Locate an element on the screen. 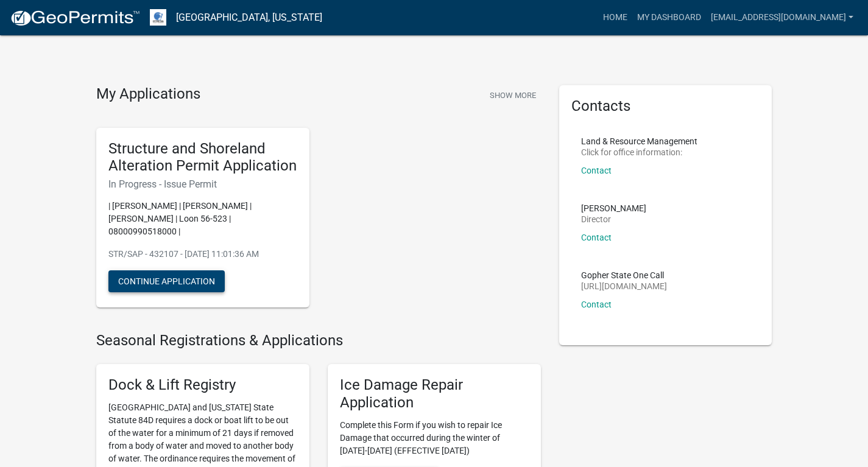 The height and width of the screenshot is (467, 868). h5: Ice Damage Repair Application is located at coordinates (434, 393).